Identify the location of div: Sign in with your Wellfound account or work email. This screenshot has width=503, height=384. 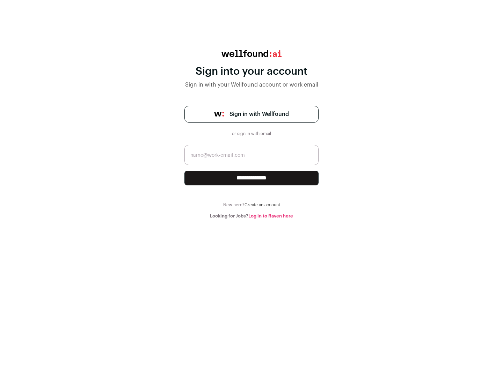
(251, 85).